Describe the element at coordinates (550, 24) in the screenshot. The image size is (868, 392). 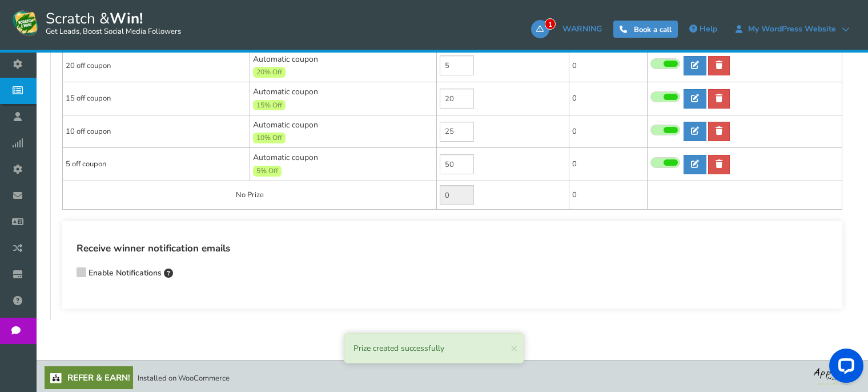
I see `span: 1` at that location.